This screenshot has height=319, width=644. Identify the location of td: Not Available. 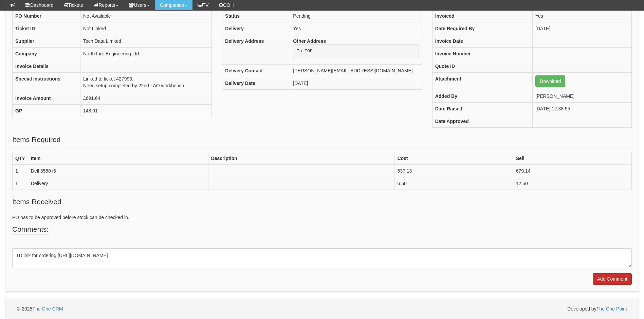
(146, 16).